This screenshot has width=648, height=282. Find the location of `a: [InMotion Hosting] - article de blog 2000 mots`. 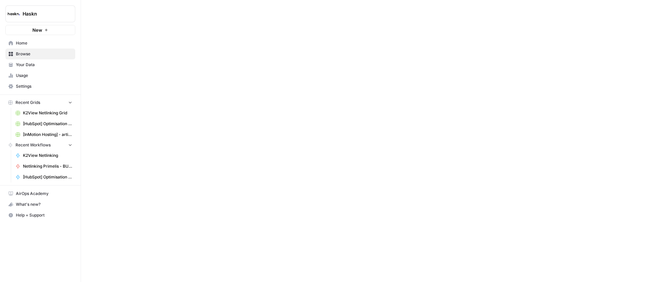

a: [InMotion Hosting] - article de blog 2000 mots is located at coordinates (44, 135).